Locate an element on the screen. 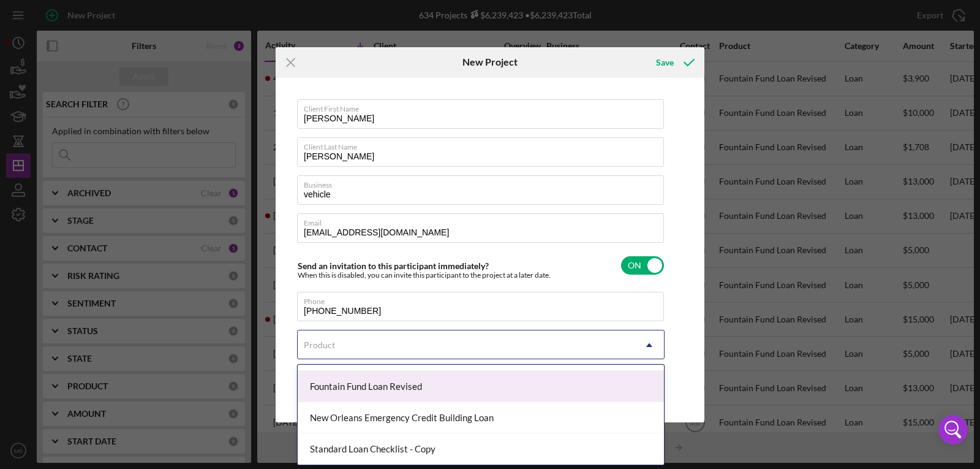 This screenshot has height=469, width=980. div: Open Intercom Messenger is located at coordinates (953, 429).